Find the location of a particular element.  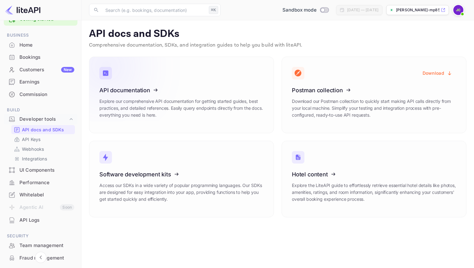

a: UI Components is located at coordinates (40, 170).